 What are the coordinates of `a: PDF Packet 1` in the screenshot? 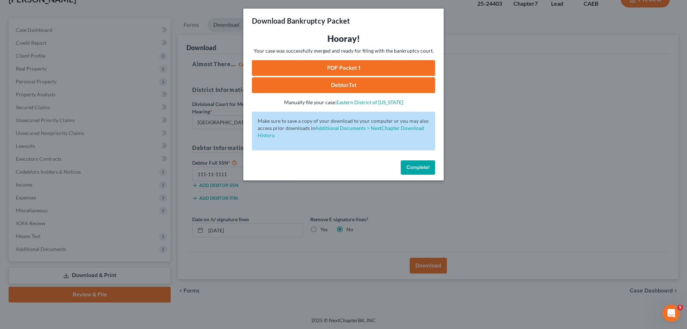 It's located at (343, 68).